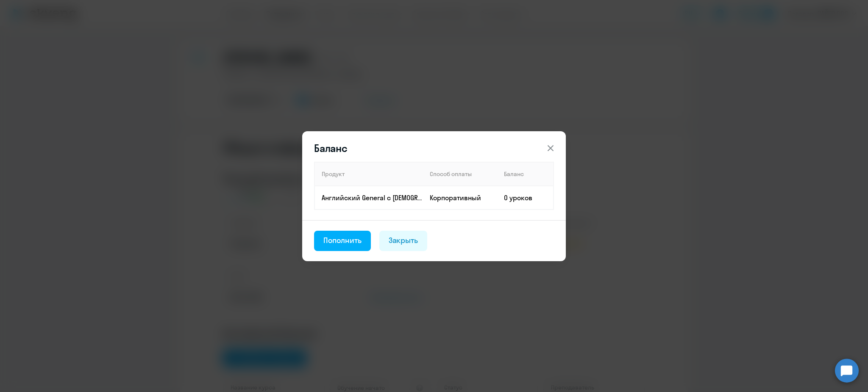 This screenshot has width=868, height=392. Describe the element at coordinates (343, 240) in the screenshot. I see `div: Пополнить` at that location.